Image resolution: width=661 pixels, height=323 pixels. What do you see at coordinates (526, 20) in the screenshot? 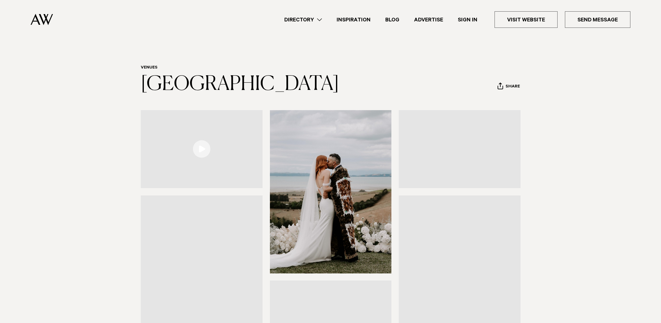
I see `a: Visit Website` at bounding box center [526, 20].